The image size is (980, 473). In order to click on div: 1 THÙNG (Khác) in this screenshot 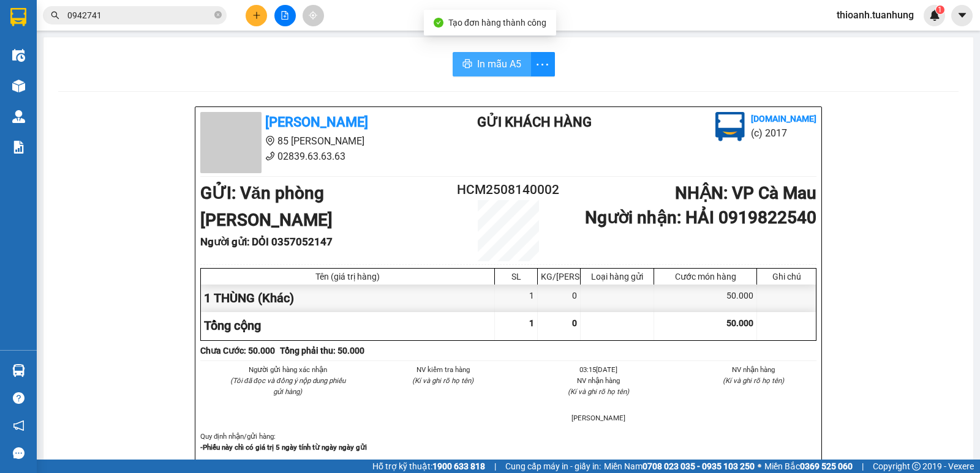, I will do `click(348, 298)`.